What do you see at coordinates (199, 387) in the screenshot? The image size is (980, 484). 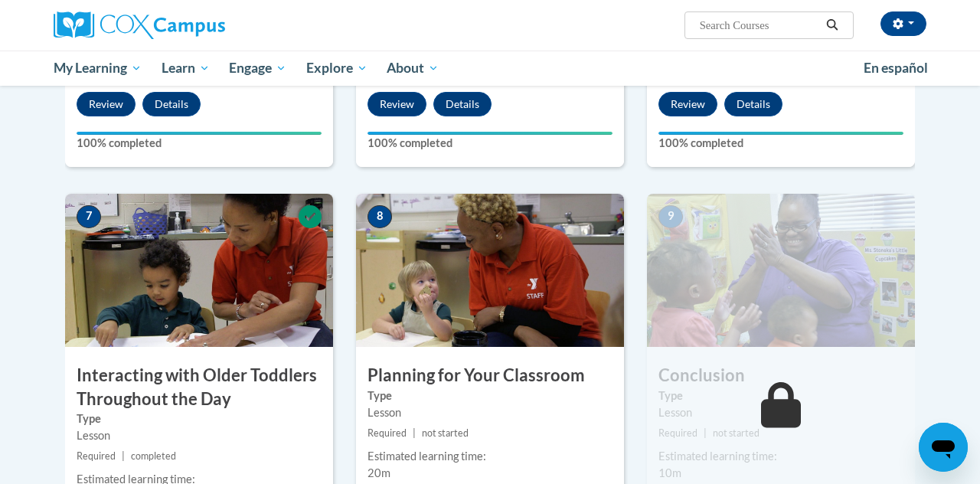 I see `h3: Interacting with Older Toddlers Throughout the Day` at bounding box center [199, 387].